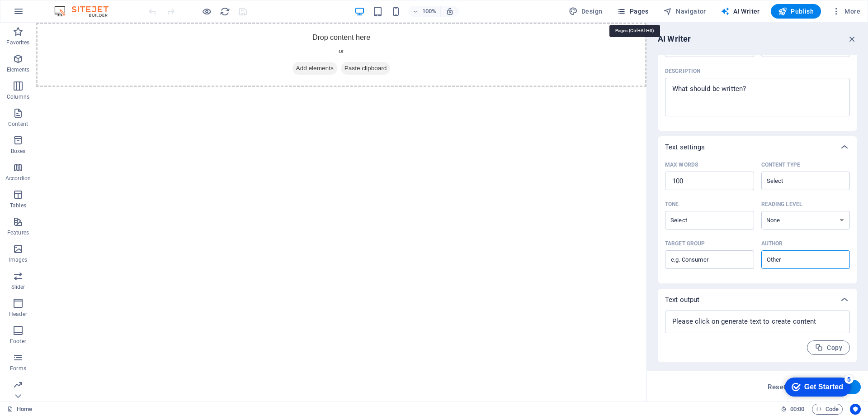 The width and height of the screenshot is (868, 416). What do you see at coordinates (330, 46) in the screenshot?
I see `span: Paste clipboard` at bounding box center [330, 46].